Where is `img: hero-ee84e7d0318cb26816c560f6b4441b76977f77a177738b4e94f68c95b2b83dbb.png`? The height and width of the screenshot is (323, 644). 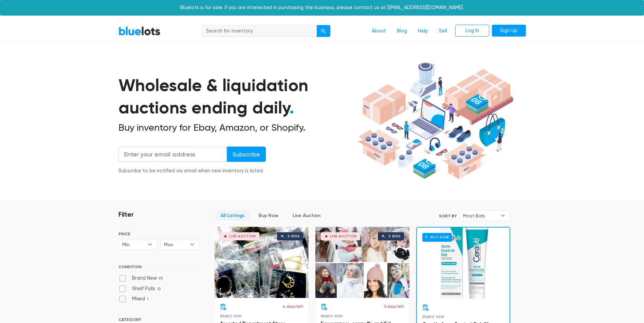 img: hero-ee84e7d0318cb26816c560f6b4441b76977f77a177738b4e94f68c95b2b83dbb.png is located at coordinates (435, 121).